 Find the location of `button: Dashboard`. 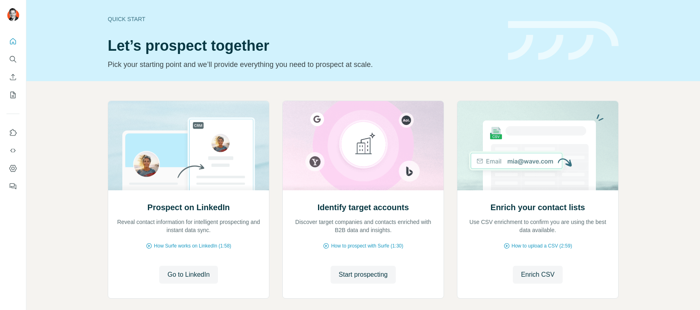

button: Dashboard is located at coordinates (13, 168).